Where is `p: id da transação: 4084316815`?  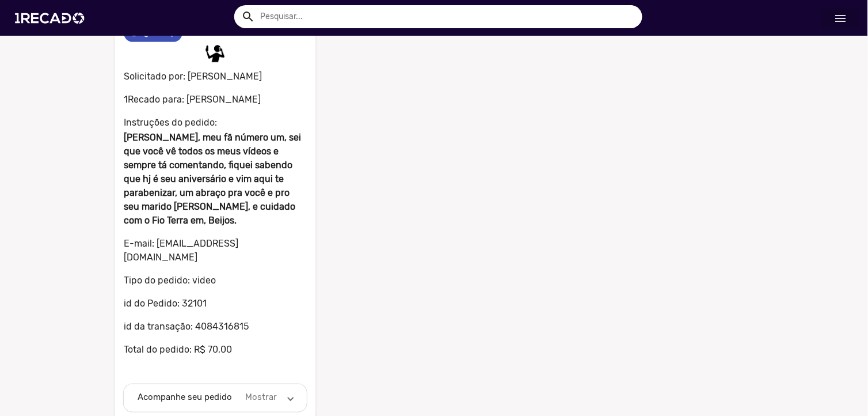
p: id da transação: 4084316815 is located at coordinates (216, 327).